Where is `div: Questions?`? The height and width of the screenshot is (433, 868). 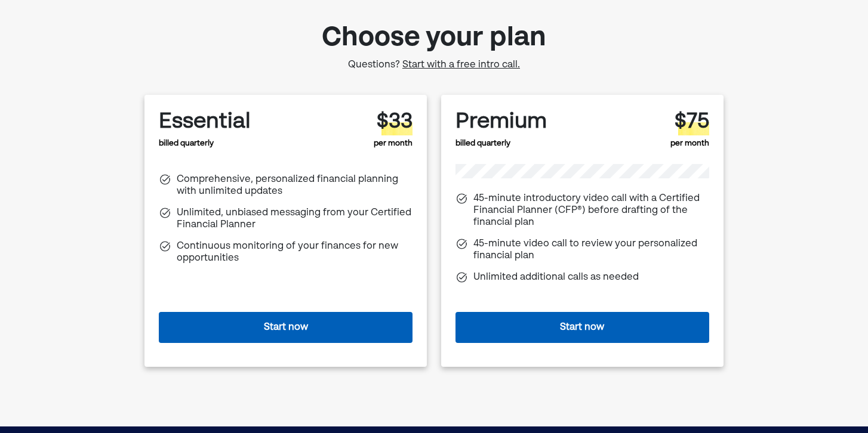
div: Questions? is located at coordinates (434, 65).